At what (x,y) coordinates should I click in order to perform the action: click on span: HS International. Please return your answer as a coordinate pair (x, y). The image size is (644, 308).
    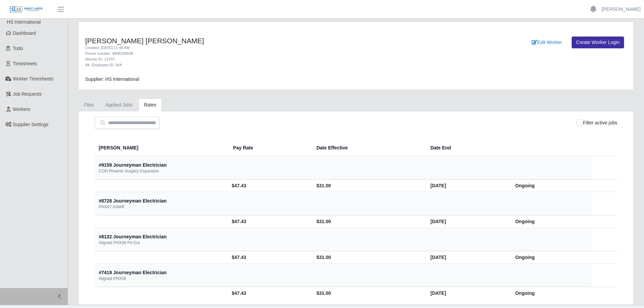
    Looking at the image, I should click on (24, 22).